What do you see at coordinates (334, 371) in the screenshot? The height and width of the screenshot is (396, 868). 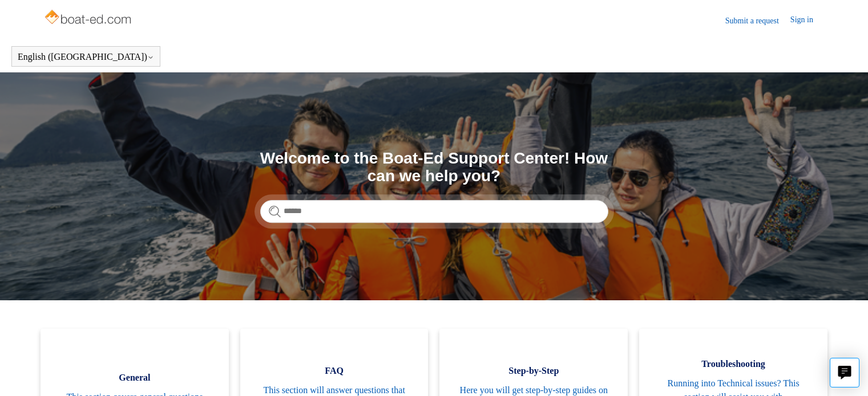 I see `span: FAQ` at bounding box center [334, 371].